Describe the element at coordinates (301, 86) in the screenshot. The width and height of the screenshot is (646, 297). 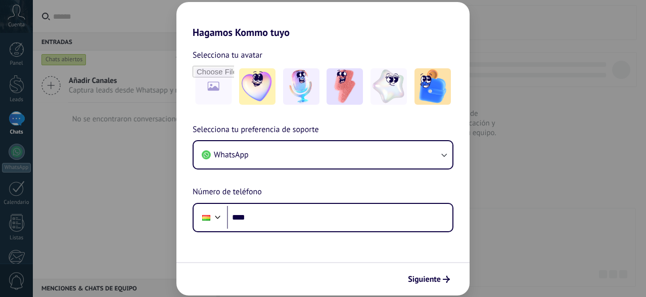
I see `img: -2.jpeg` at that location.